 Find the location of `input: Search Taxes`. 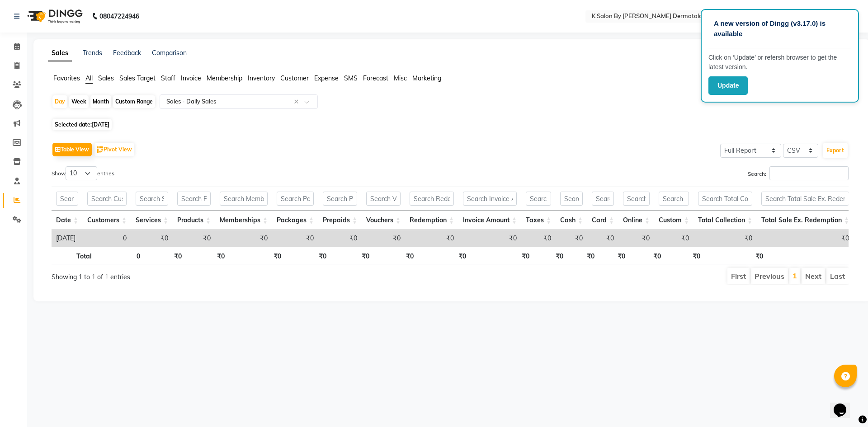

input: Search Taxes is located at coordinates (538, 198).